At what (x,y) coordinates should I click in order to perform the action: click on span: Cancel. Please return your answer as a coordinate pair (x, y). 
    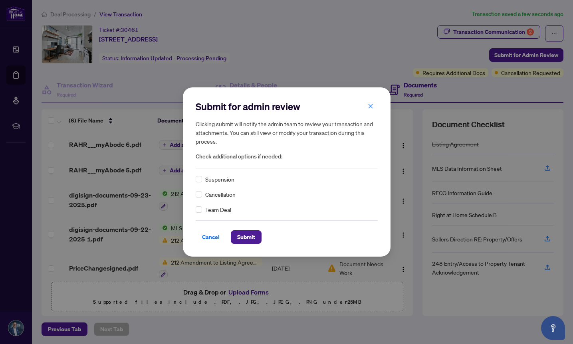
    Looking at the image, I should click on (211, 237).